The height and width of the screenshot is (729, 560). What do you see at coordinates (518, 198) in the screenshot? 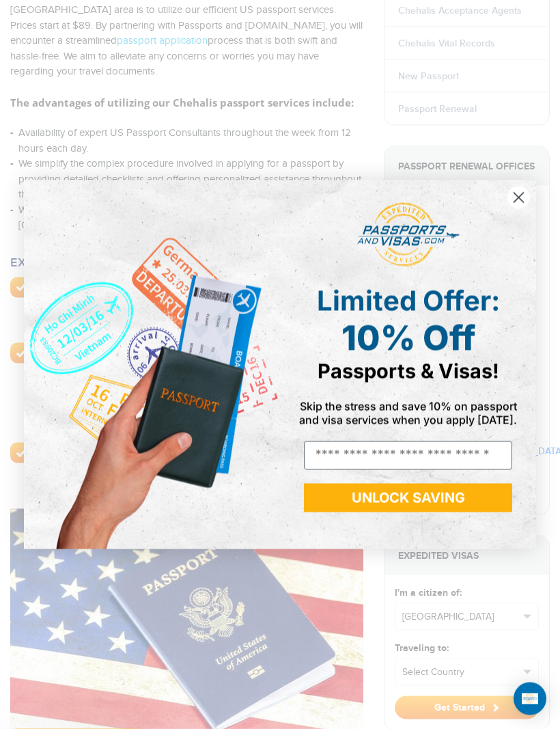
I see `button: Close dialog` at bounding box center [518, 198].